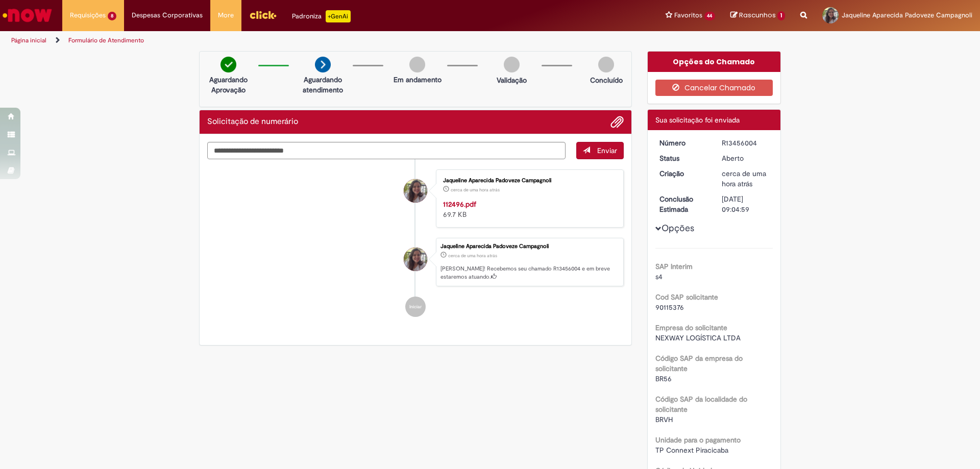 The height and width of the screenshot is (469, 980). Describe the element at coordinates (607, 150) in the screenshot. I see `span: Enviar` at that location.